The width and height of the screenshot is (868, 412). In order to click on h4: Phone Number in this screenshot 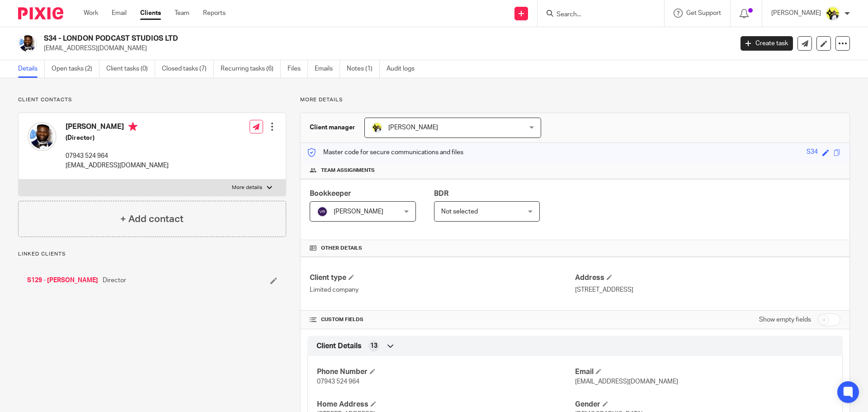, I will do `click(446, 371)`.